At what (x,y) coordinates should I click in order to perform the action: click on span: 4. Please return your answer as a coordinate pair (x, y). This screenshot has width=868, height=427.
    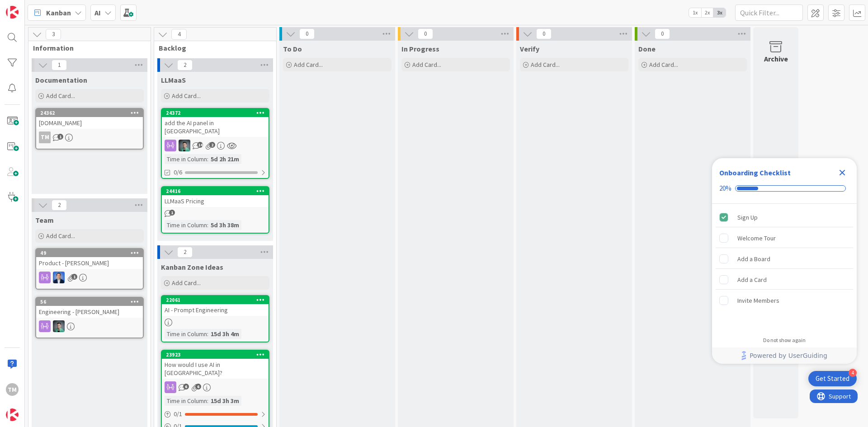
    Looking at the image, I should click on (179, 34).